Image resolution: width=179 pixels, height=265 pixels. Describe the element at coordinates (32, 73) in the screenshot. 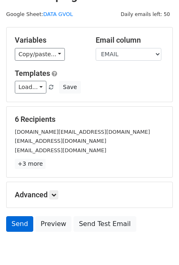

I see `a: Templates` at that location.